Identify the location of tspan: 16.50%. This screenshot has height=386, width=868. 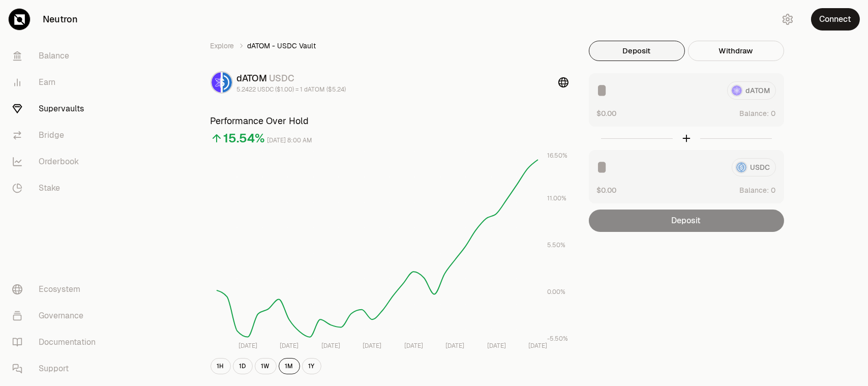
(558, 155).